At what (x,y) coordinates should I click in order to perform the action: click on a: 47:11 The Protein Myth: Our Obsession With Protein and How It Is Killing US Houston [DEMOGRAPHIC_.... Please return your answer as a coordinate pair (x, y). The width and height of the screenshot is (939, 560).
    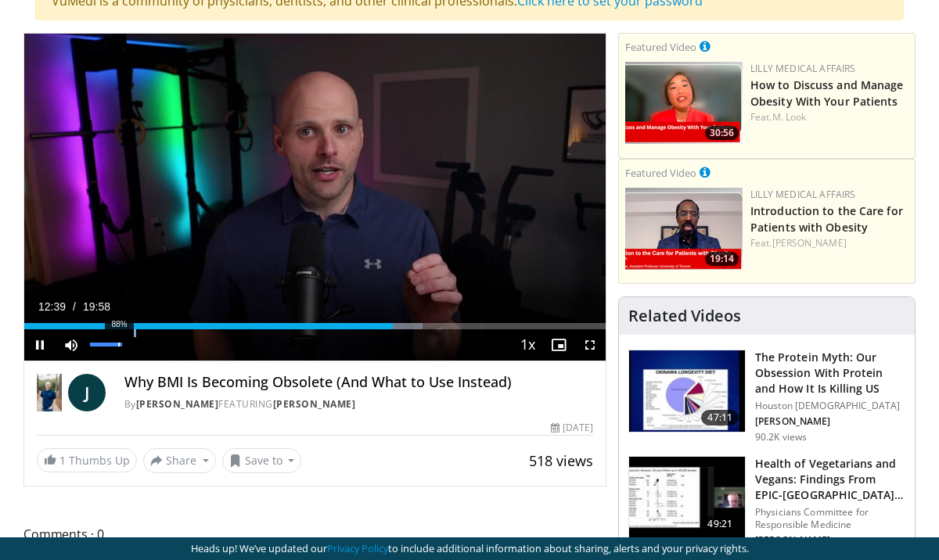
    Looking at the image, I should click on (767, 397).